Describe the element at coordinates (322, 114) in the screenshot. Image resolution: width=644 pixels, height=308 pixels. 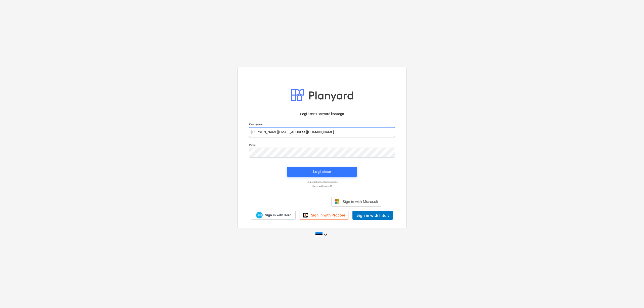
I see `p: Logi sisse Planyard kontoga` at that location.